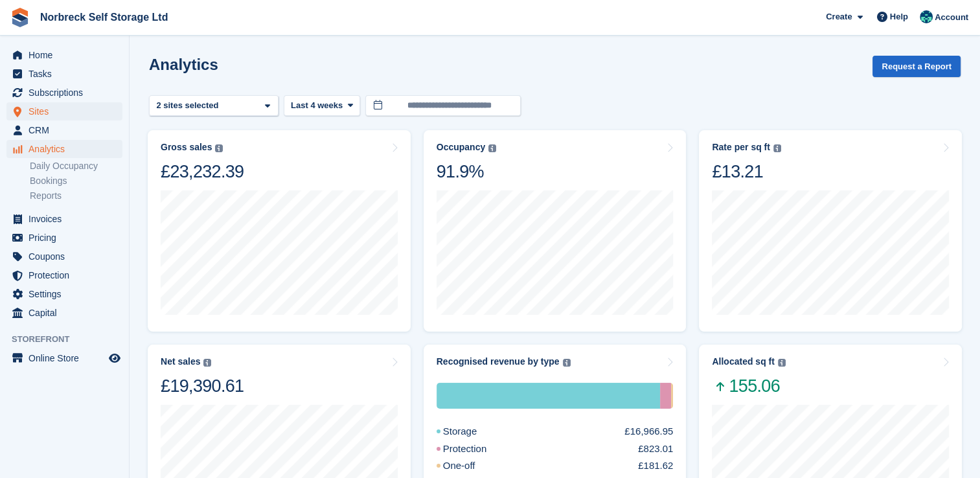  I want to click on span: Pricing, so click(68, 238).